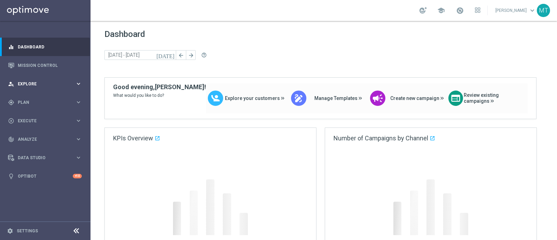 The width and height of the screenshot is (557, 240). Describe the element at coordinates (45, 139) in the screenshot. I see `div: track_changes Analyze keyboard_arrow_right` at that location.